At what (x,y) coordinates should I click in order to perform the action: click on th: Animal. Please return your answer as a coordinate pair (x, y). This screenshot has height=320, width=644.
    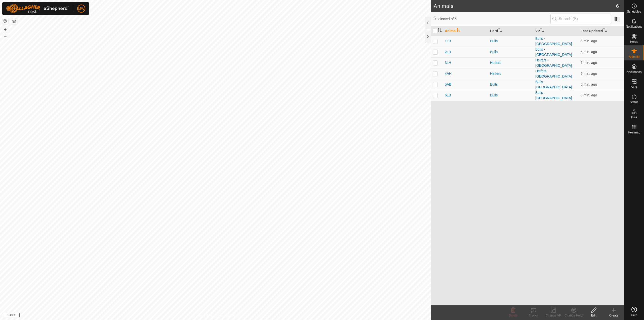
    Looking at the image, I should click on (466, 31).